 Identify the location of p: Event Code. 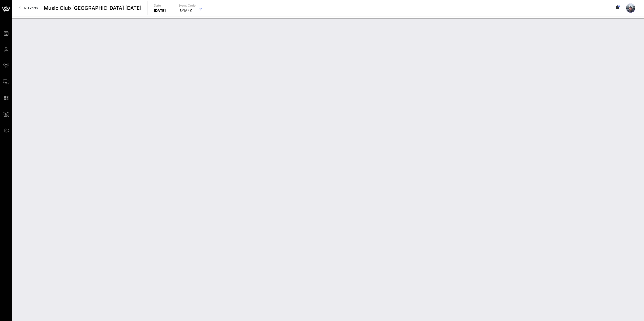
(187, 6).